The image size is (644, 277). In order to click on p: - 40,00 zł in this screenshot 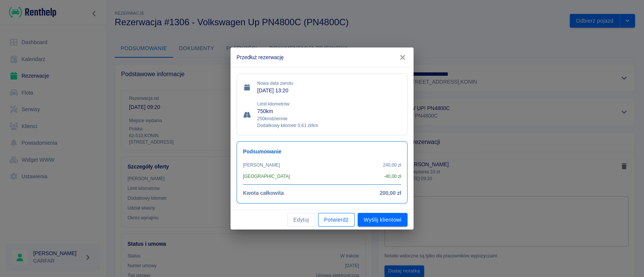, I will do `click(392, 176)`.